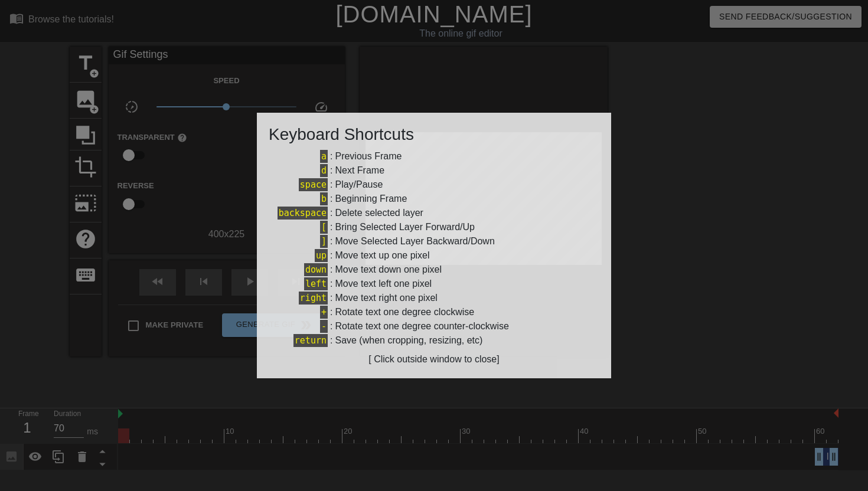  Describe the element at coordinates (360, 171) in the screenshot. I see `div: Next Frame` at that location.